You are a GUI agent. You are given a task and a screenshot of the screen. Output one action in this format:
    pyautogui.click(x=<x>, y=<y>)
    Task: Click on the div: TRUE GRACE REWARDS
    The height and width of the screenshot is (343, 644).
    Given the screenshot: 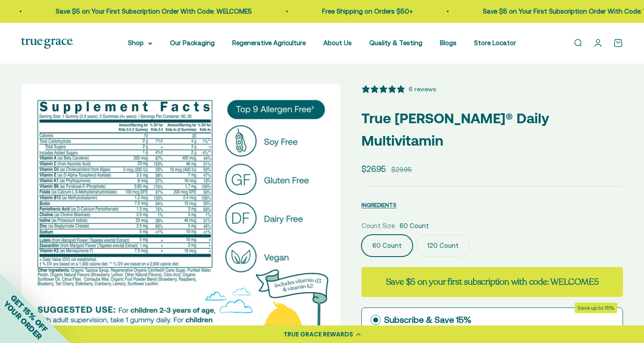 What is the action you would take?
    pyautogui.click(x=318, y=334)
    